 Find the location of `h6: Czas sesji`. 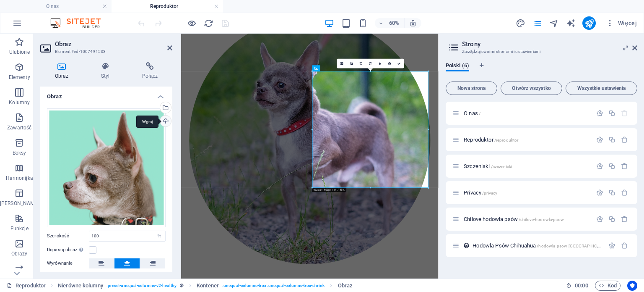

h6: Czas sesji is located at coordinates (577, 285).